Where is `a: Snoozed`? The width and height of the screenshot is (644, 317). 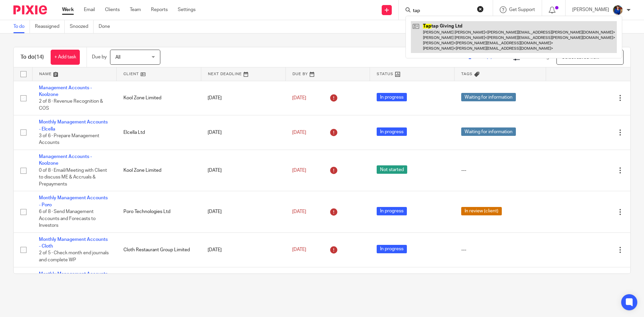 a: Snoozed is located at coordinates (81, 26).